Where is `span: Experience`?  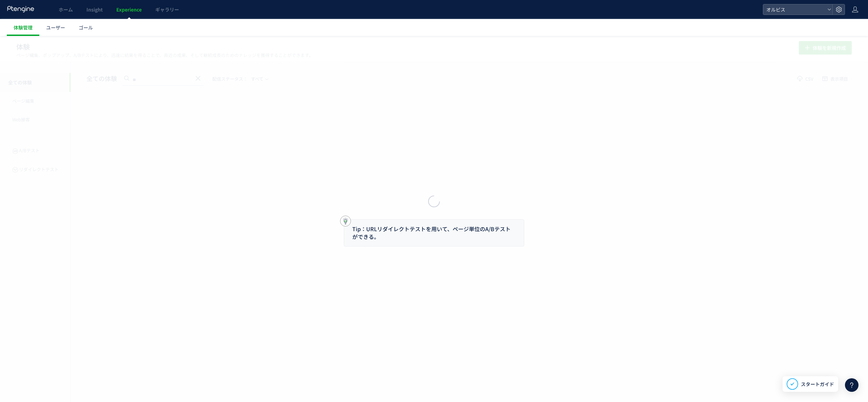
span: Experience is located at coordinates (129, 9).